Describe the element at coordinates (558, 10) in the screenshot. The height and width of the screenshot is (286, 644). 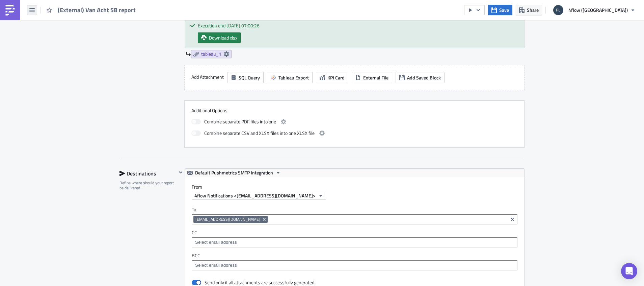
I see `img: Avatar` at that location.